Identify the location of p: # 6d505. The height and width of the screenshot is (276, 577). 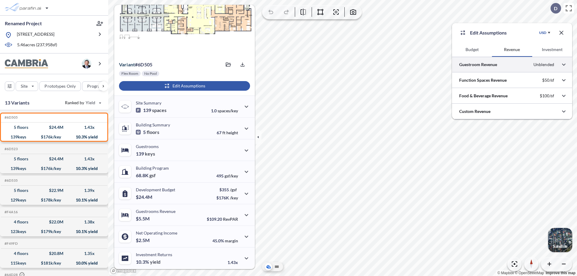
(135, 65).